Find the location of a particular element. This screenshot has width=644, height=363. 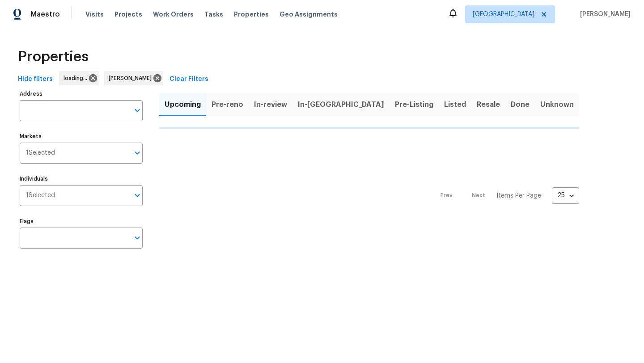

span: Done is located at coordinates (520, 105).